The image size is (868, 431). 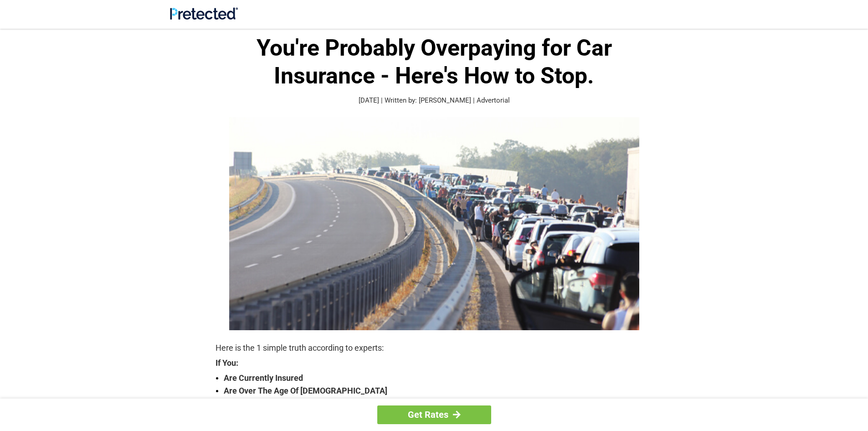 I want to click on strong: If You:, so click(x=434, y=363).